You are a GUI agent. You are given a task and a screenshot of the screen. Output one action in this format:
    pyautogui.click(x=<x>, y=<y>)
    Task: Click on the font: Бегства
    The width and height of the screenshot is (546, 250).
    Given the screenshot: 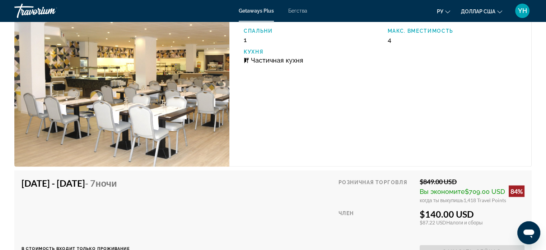 What is the action you would take?
    pyautogui.click(x=298, y=11)
    